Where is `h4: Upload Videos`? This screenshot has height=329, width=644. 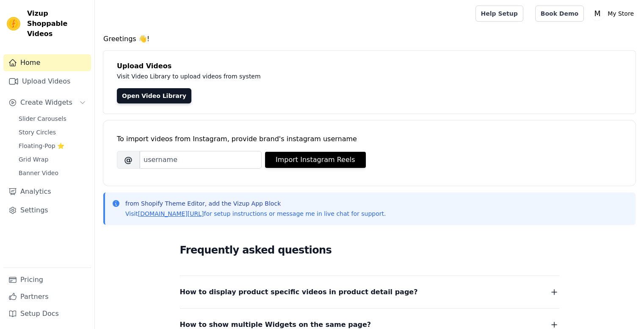 h4: Upload Videos is located at coordinates (369, 66).